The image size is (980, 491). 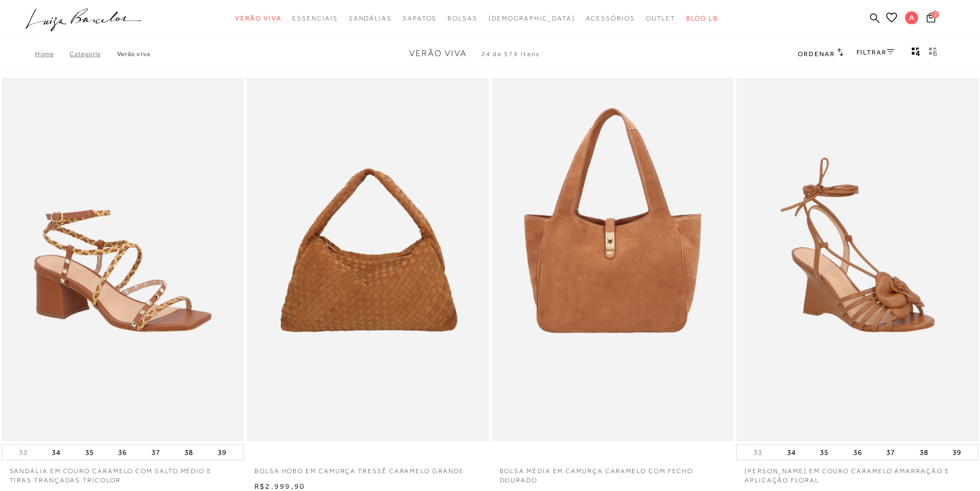 What do you see at coordinates (368, 467) in the screenshot?
I see `p: BOLSA HOBO EM CAMURÇA TRESSÊ CARAMELO GRANDE` at bounding box center [368, 467].